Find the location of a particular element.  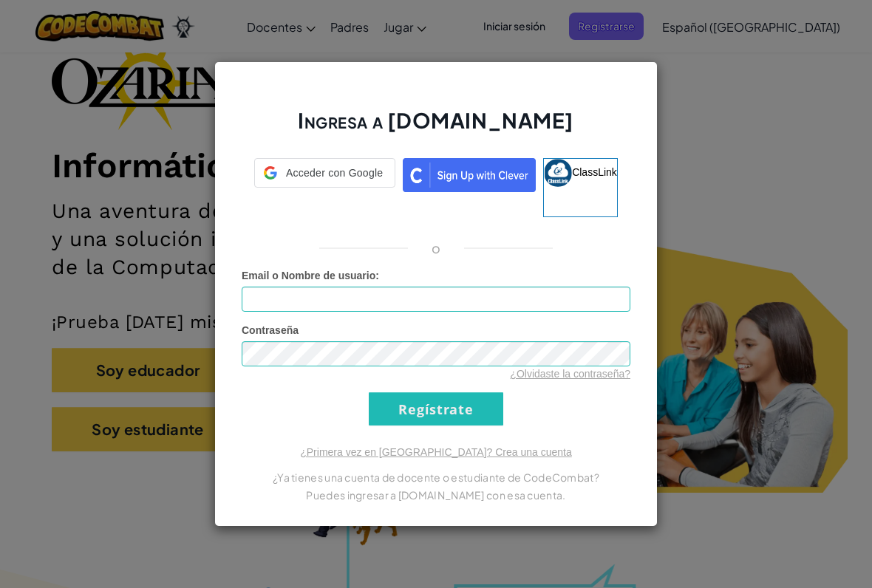

div: Acceder con Google is located at coordinates (324, 173).